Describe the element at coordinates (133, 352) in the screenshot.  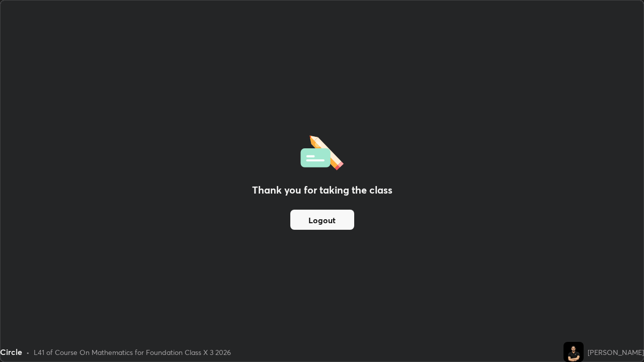
I see `div: L41 of Course On Mathematics for Foundation Class X 3 2026` at that location.